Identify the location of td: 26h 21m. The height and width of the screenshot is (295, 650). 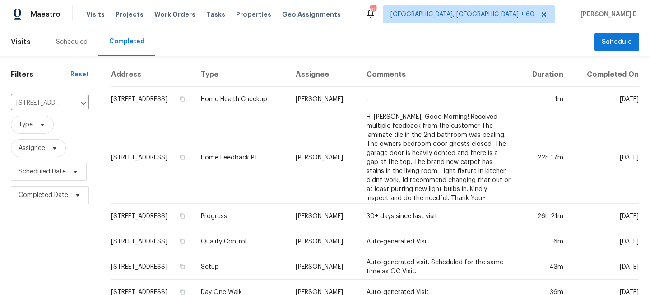
(545, 216).